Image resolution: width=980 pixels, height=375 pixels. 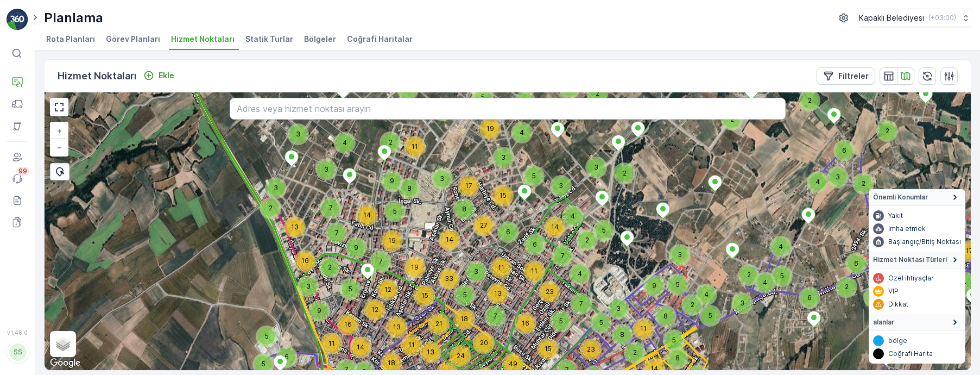 I want to click on p: İmha etmek, so click(x=907, y=229).